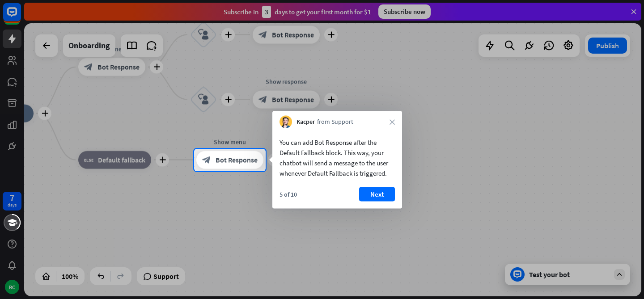  Describe the element at coordinates (377, 195) in the screenshot. I see `button: Next` at that location.